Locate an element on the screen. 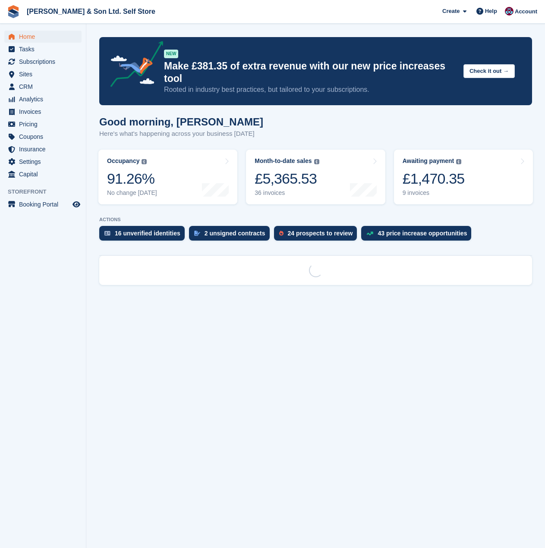 The image size is (545, 548). span: Account is located at coordinates (526, 12).